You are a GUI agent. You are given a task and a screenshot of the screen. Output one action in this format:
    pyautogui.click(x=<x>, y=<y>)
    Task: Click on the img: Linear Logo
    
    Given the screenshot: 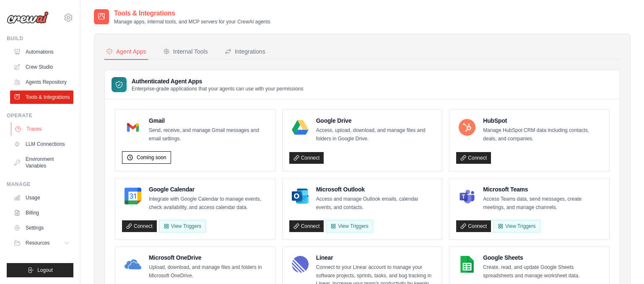 What is the action you would take?
    pyautogui.click(x=300, y=265)
    